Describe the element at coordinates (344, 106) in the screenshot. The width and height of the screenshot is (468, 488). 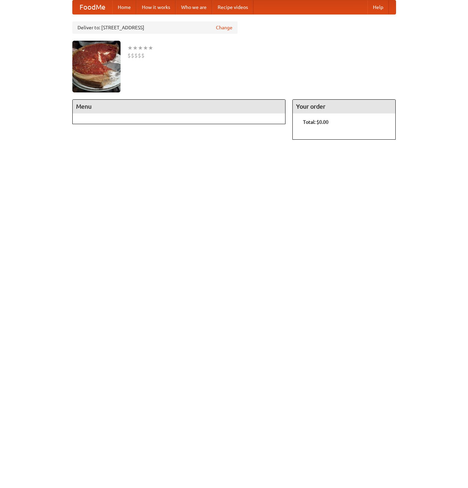
I see `h4: Your order` at that location.